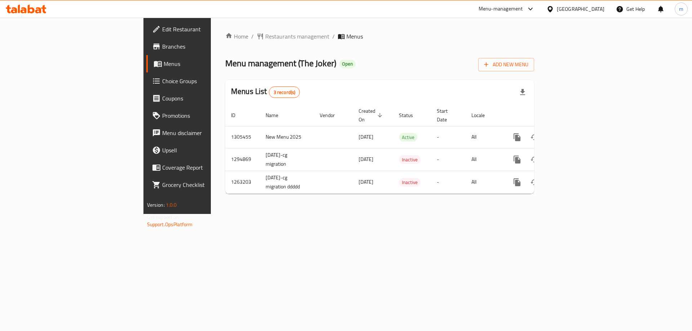 This screenshot has width=692, height=331. What do you see at coordinates (208, 29) in the screenshot?
I see `span: Edit Restaurant` at bounding box center [208, 29].